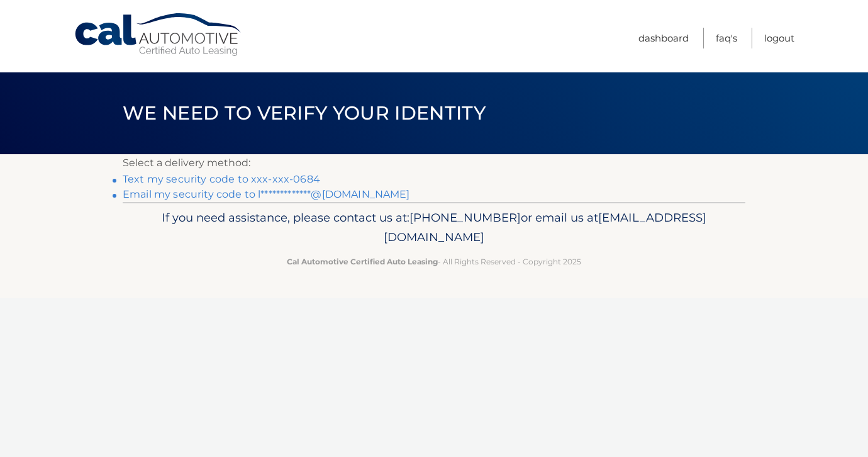 The width and height of the screenshot is (868, 457). I want to click on a: Cal Automotive, so click(159, 35).